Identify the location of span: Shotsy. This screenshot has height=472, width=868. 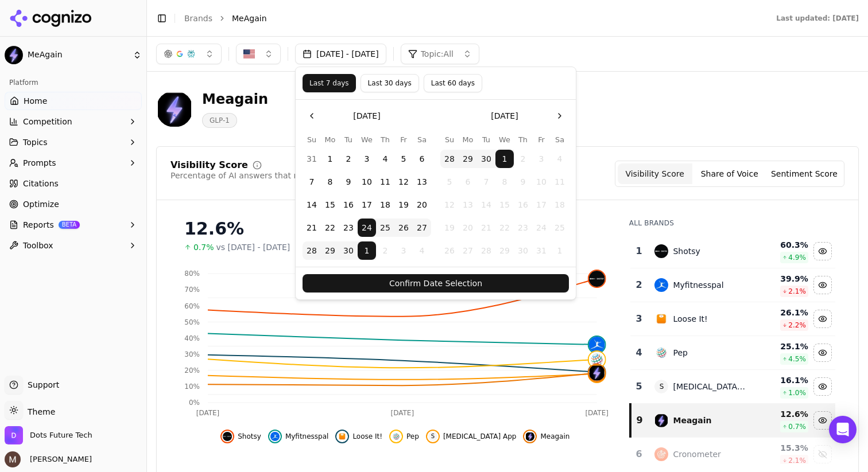
(249, 436).